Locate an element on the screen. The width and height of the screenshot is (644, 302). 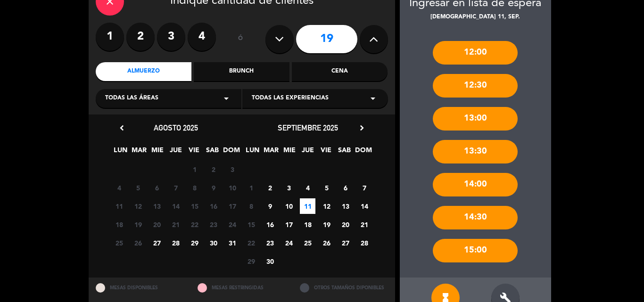
div: MESAS DISPONIBLES is located at coordinates (140, 288).